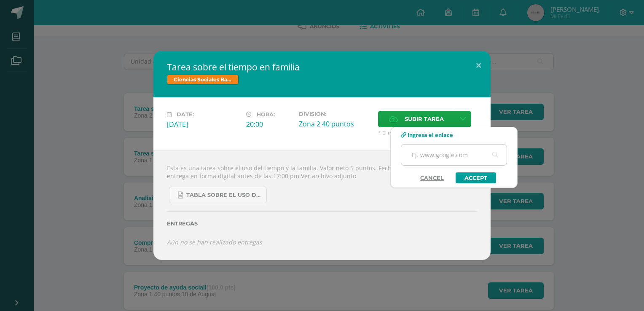  What do you see at coordinates (432, 178) in the screenshot?
I see `a: Cancel` at bounding box center [432, 178].